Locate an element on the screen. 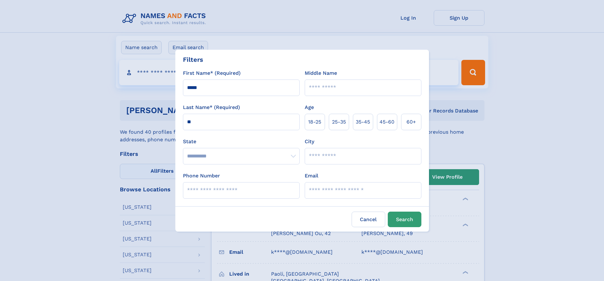  span: 18‑25 is located at coordinates (314, 122).